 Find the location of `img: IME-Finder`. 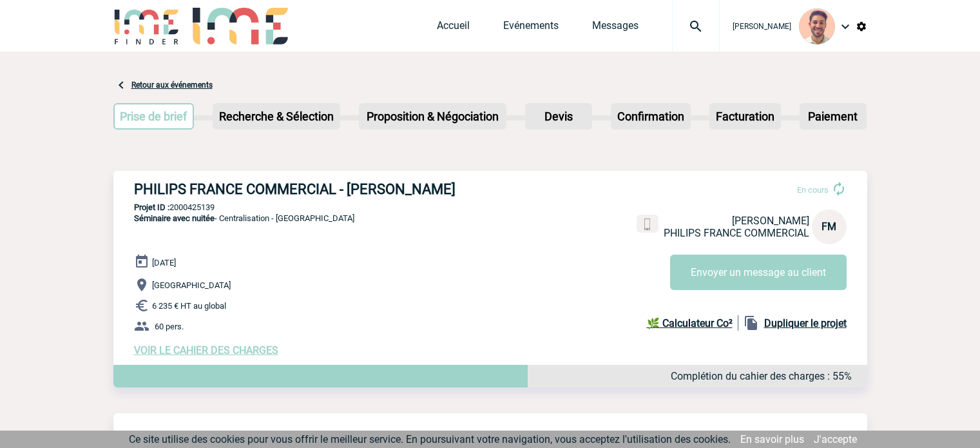

img: IME-Finder is located at coordinates (147, 26).